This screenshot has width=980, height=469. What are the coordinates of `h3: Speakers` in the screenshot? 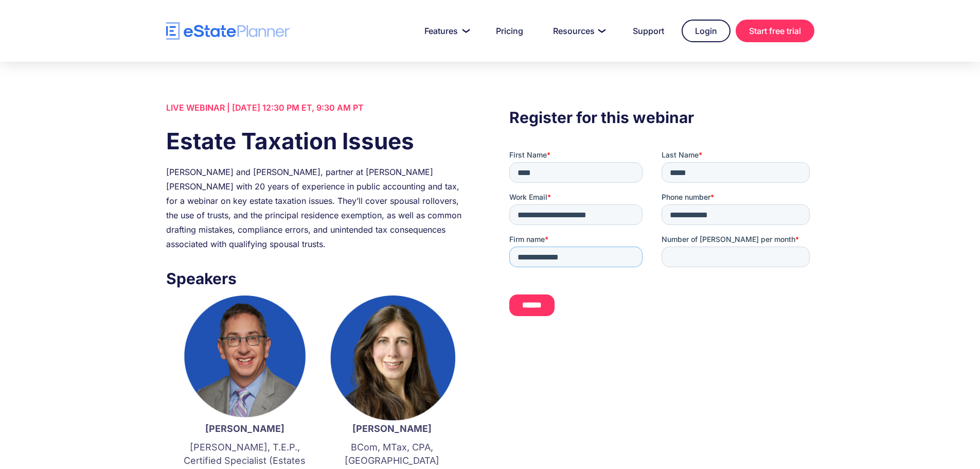 It's located at (319, 279).